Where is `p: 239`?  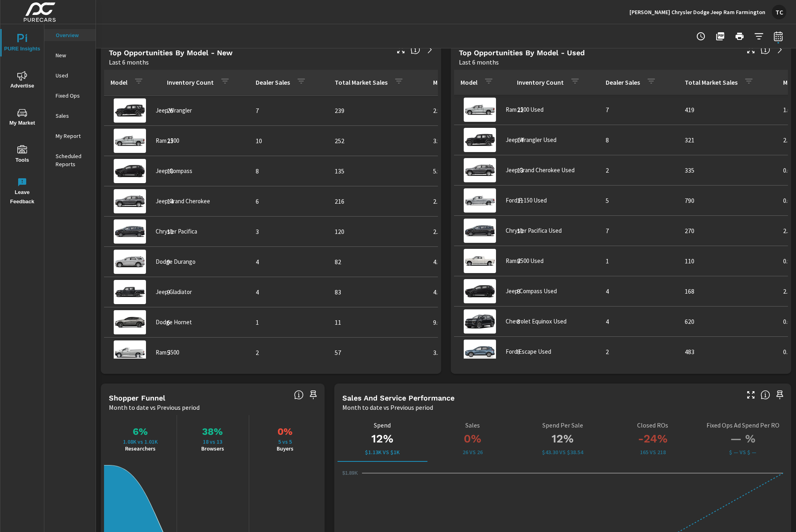
p: 239 is located at coordinates (377, 111).